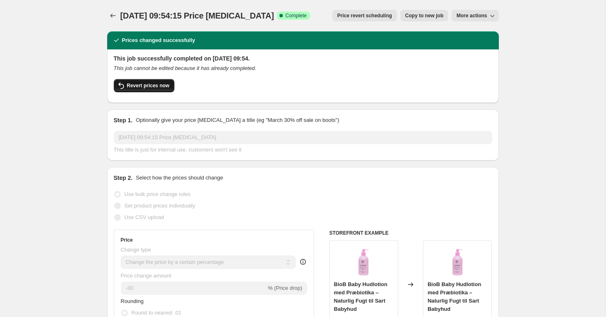  What do you see at coordinates (148, 86) in the screenshot?
I see `span: Revert prices now` at bounding box center [148, 86].